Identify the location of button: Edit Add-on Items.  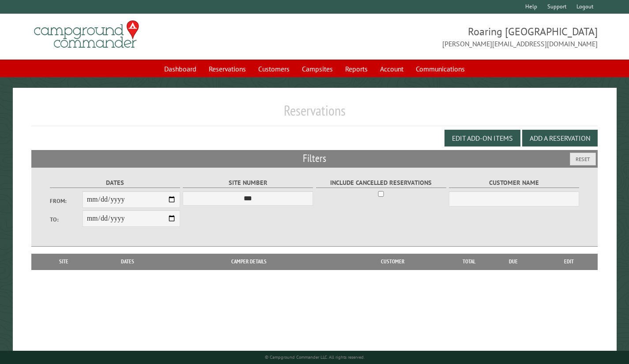
(483, 138).